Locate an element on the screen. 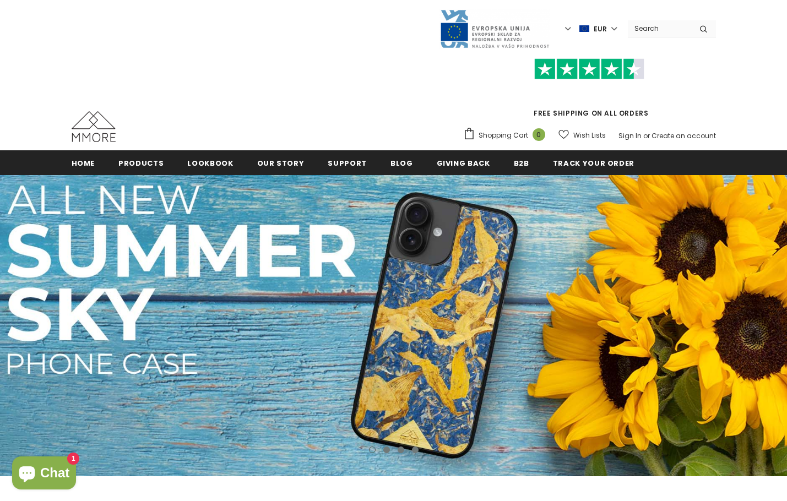 The image size is (787, 501). span: Giving back is located at coordinates (463, 163).